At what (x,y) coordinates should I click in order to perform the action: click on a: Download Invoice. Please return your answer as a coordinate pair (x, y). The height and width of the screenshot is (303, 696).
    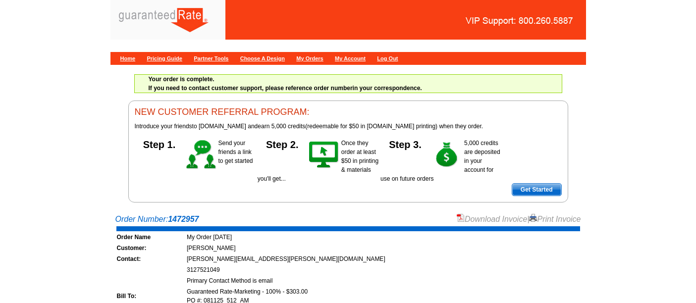
    Looking at the image, I should click on (492, 219).